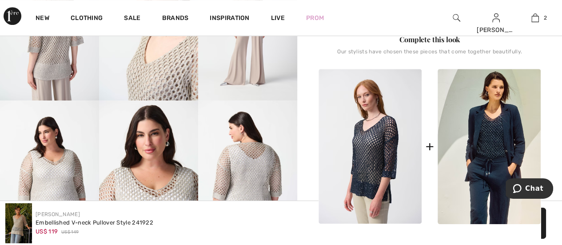  What do you see at coordinates (12, 16) in the screenshot?
I see `img: 1ère Avenue` at bounding box center [12, 16].